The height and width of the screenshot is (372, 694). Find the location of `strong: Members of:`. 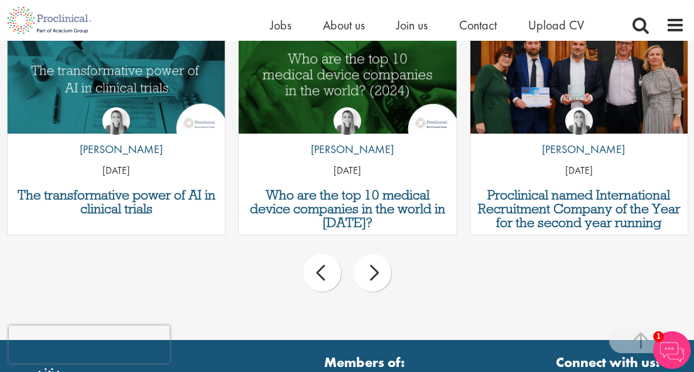

strong: Members of: is located at coordinates (365, 362).